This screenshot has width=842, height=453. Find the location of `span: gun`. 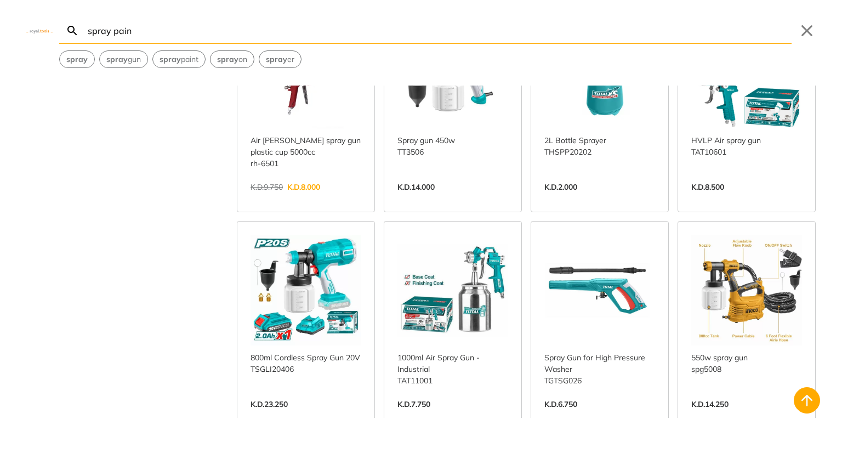

span: gun is located at coordinates (123, 59).